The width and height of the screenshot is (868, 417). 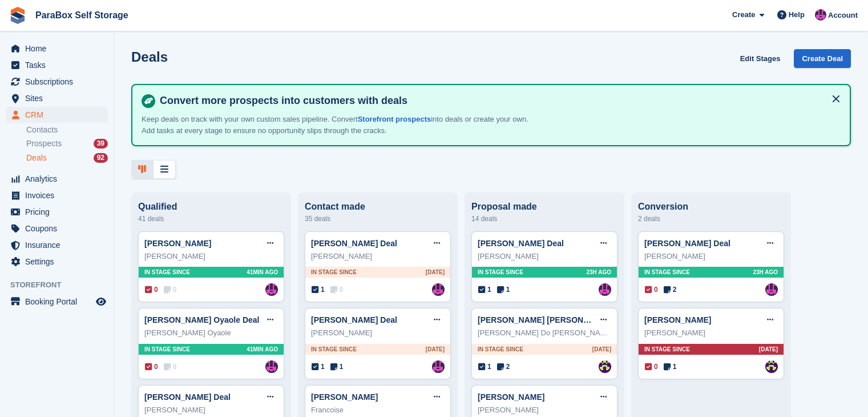 What do you see at coordinates (711, 219) in the screenshot?
I see `div: 2 deals` at bounding box center [711, 219].